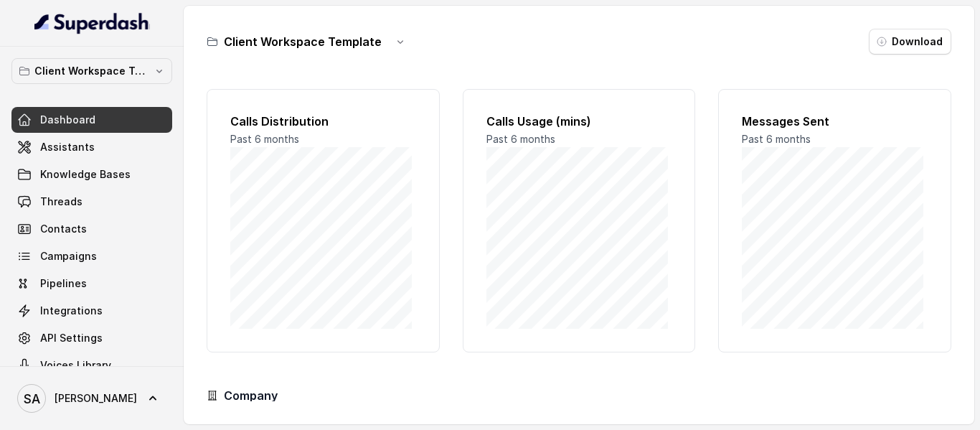  What do you see at coordinates (61, 202) in the screenshot?
I see `span: Threads` at bounding box center [61, 202].